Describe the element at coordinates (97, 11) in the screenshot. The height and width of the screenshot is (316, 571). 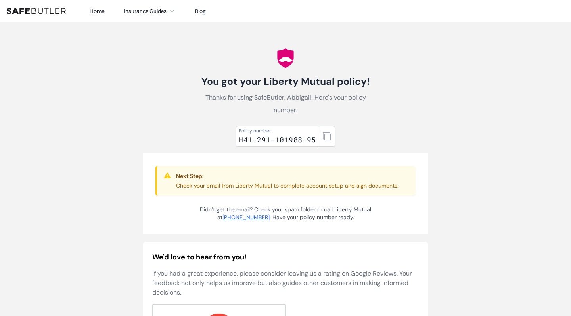
I see `a: Home` at that location.